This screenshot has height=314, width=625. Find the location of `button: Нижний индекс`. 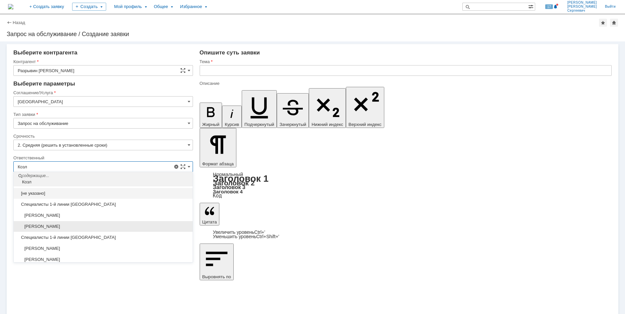

button: Нижний индекс is located at coordinates (327, 108).